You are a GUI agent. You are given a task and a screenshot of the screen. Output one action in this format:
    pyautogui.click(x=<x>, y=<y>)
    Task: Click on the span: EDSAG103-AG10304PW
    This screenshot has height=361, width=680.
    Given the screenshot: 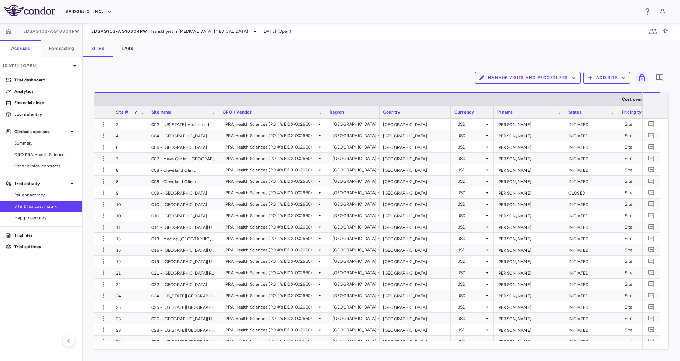 What is the action you would take?
    pyautogui.click(x=51, y=31)
    